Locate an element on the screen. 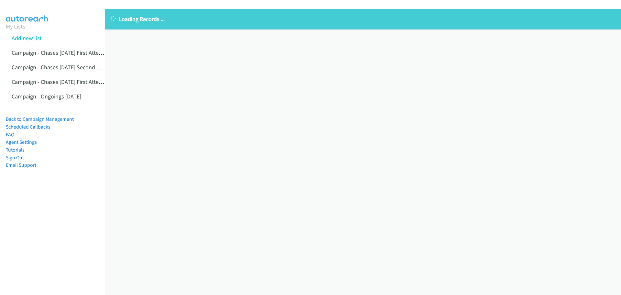 The height and width of the screenshot is (295, 621). p: Loading Records ... is located at coordinates (363, 19).